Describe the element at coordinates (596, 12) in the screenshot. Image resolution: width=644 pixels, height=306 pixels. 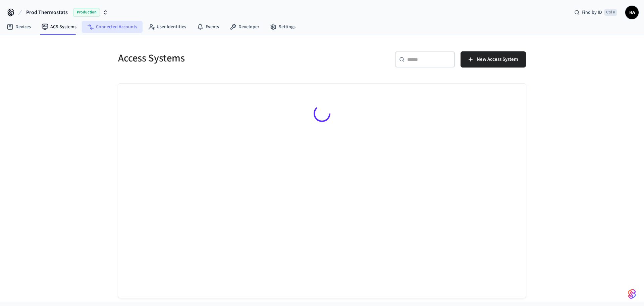
I see `div: Find by IDCtrl K` at that location.